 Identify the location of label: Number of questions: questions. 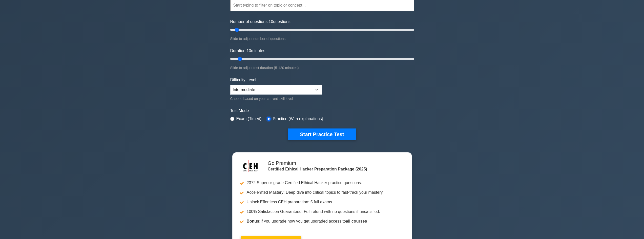
(260, 22).